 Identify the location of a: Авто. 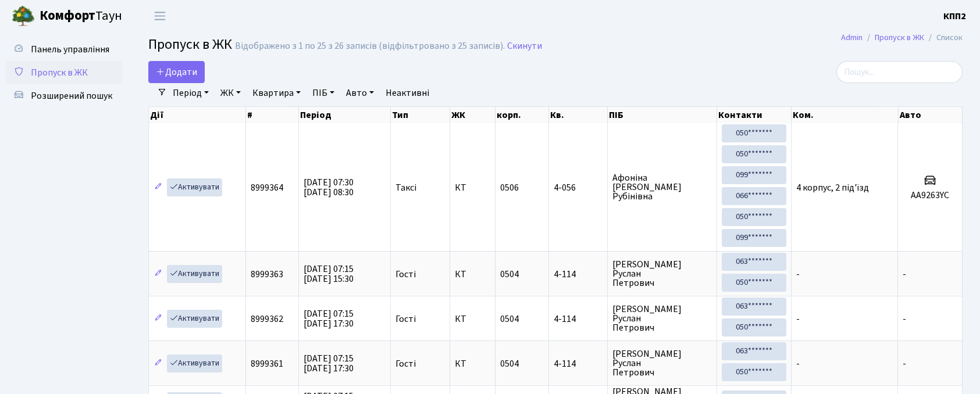
(360, 93).